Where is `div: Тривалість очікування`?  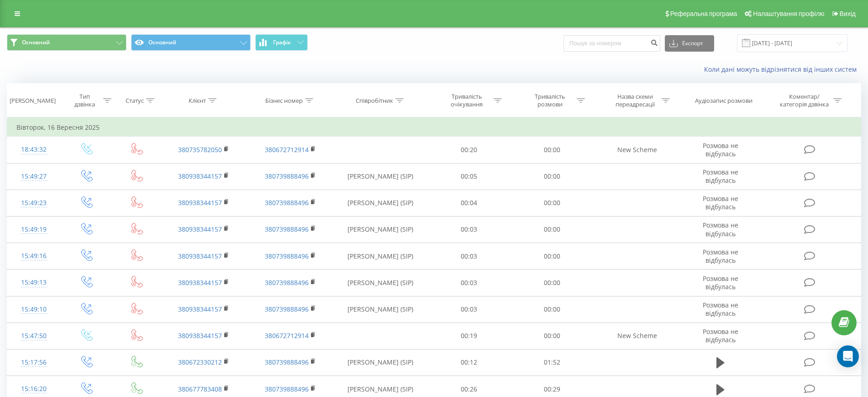 div: Тривалість очікування is located at coordinates (466, 100).